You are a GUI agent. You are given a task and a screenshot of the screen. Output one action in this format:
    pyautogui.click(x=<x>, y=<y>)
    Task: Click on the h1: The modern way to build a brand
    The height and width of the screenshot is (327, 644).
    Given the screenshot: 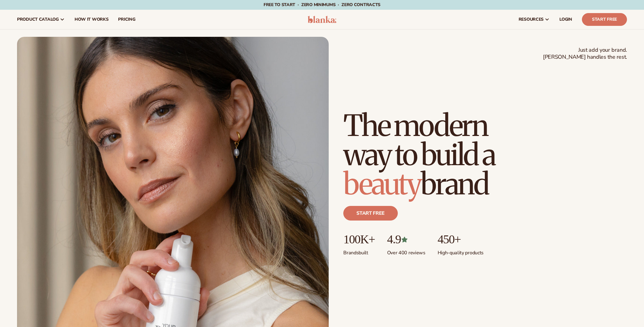 What is the action you would take?
    pyautogui.click(x=441, y=155)
    